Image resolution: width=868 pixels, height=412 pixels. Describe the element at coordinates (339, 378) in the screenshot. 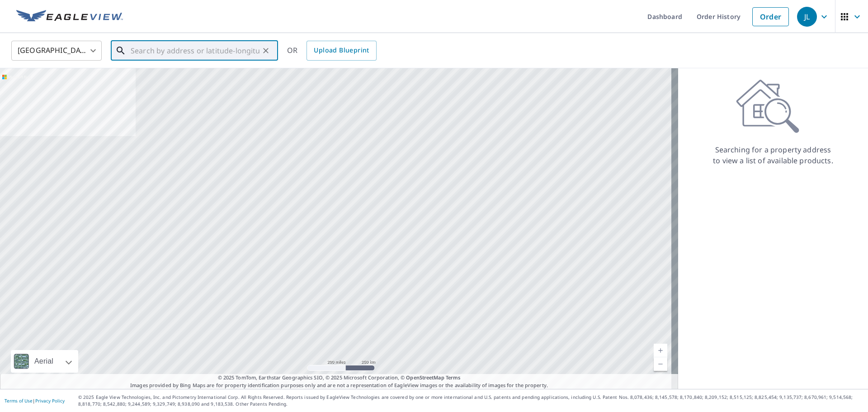

I see `span: © 2025 TomTom, Earthstar Geographics SIO, © 2025 Microsoft Corporation, ©` at that location.